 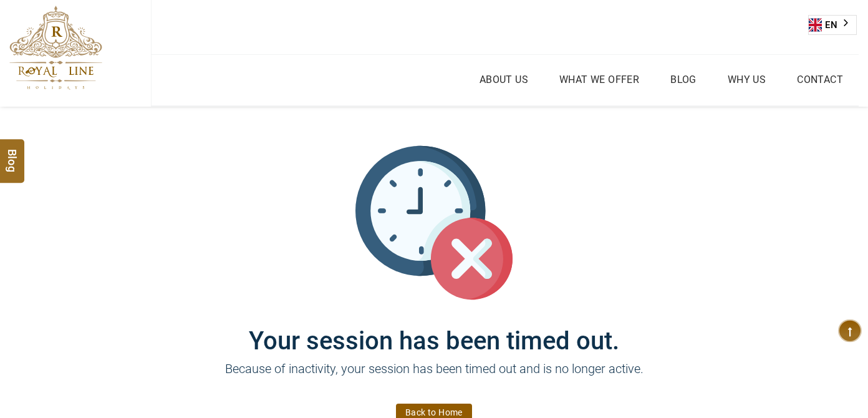 I want to click on a: Why Us, so click(x=747, y=80).